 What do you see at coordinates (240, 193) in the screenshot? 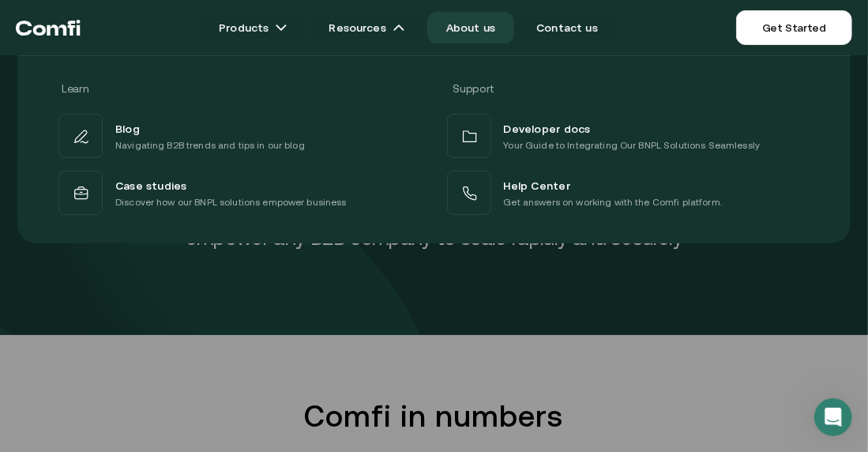
I see `a: Case studiesDiscover how our BNPL solutions empower business` at bounding box center [240, 193].